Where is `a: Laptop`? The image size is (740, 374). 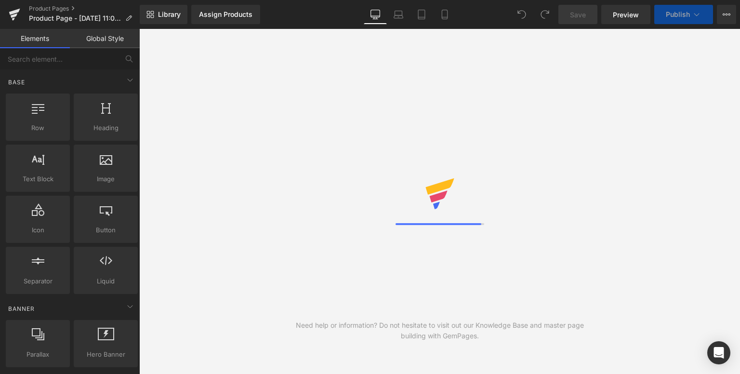 a: Laptop is located at coordinates (398, 14).